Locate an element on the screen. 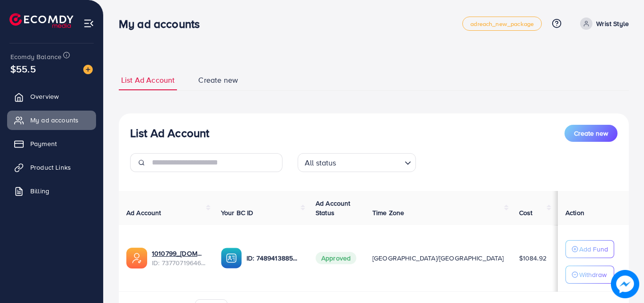 The height and width of the screenshot is (303, 644). span: Product Links is located at coordinates (50, 167).